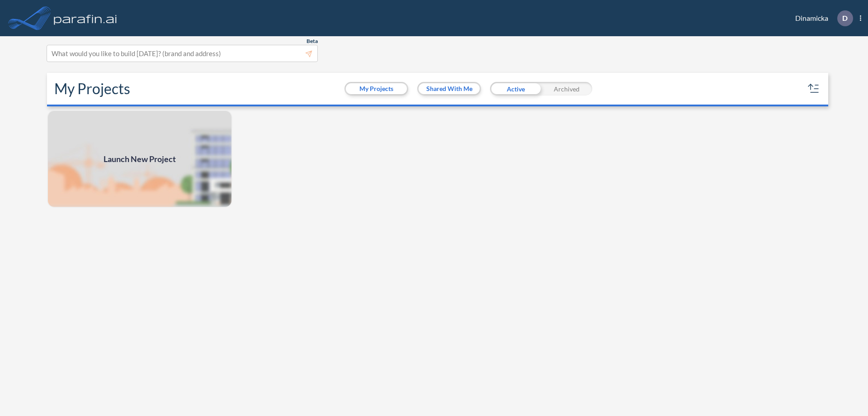  What do you see at coordinates (140, 159) in the screenshot?
I see `img: add` at bounding box center [140, 159].